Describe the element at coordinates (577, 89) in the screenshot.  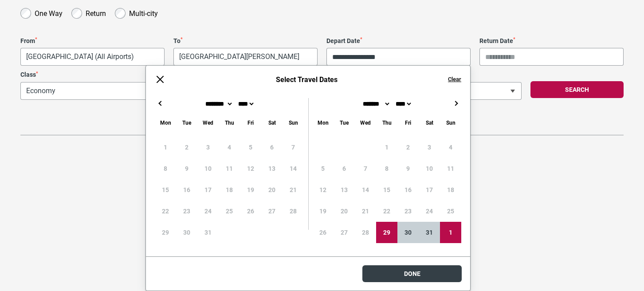
I see `button: Search` at that location.